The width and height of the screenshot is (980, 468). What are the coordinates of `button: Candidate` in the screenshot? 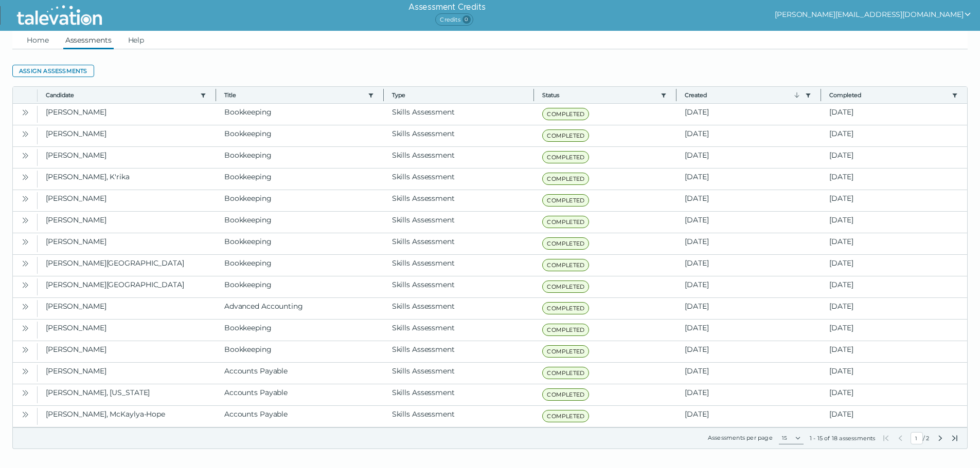 It's located at (121, 95).